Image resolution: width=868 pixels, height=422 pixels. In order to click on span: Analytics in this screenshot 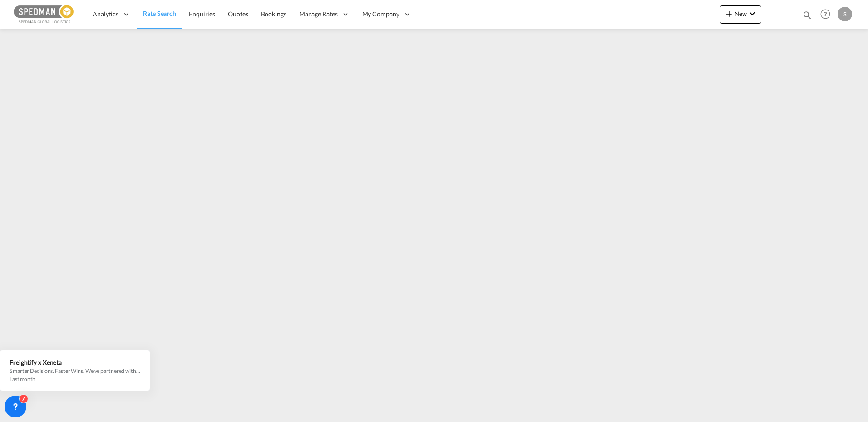, I will do `click(105, 14)`.